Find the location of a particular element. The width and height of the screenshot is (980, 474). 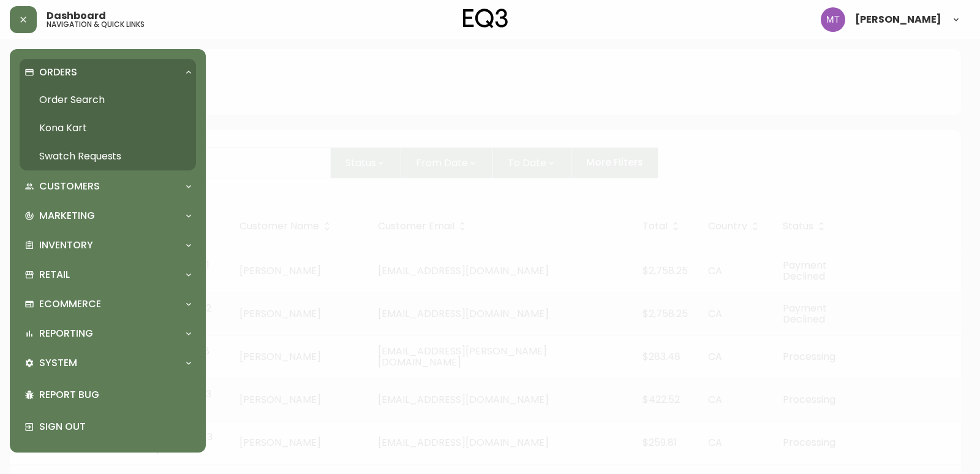

p: Report Bug is located at coordinates (116, 395).